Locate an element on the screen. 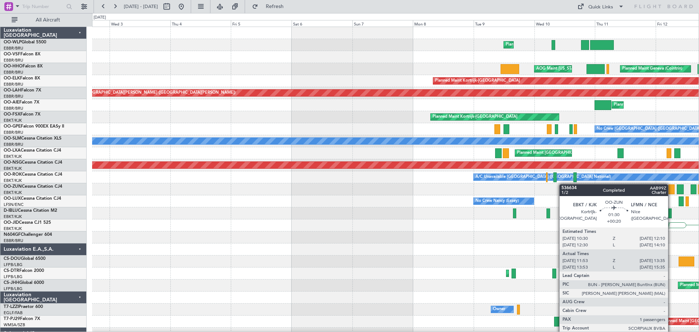  span: N604GF is located at coordinates (12, 235).